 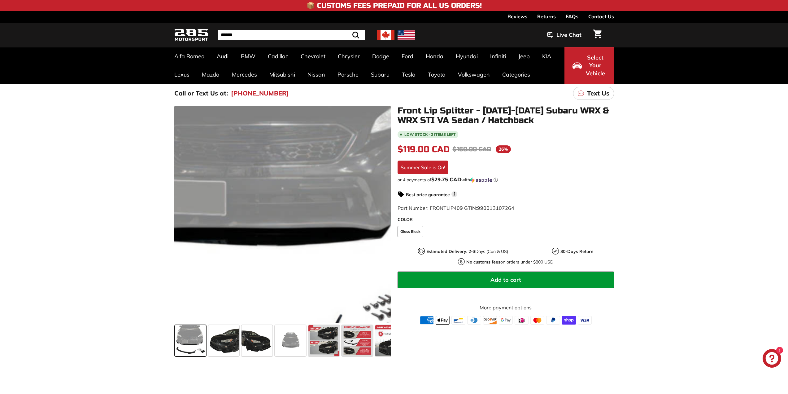 I want to click on a: Infiniti, so click(x=498, y=56).